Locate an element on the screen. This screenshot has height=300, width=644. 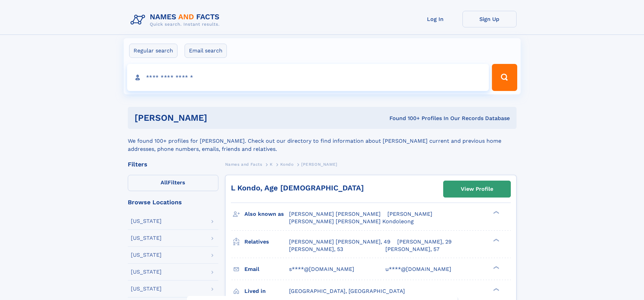
a: Names and Facts is located at coordinates (244, 164).